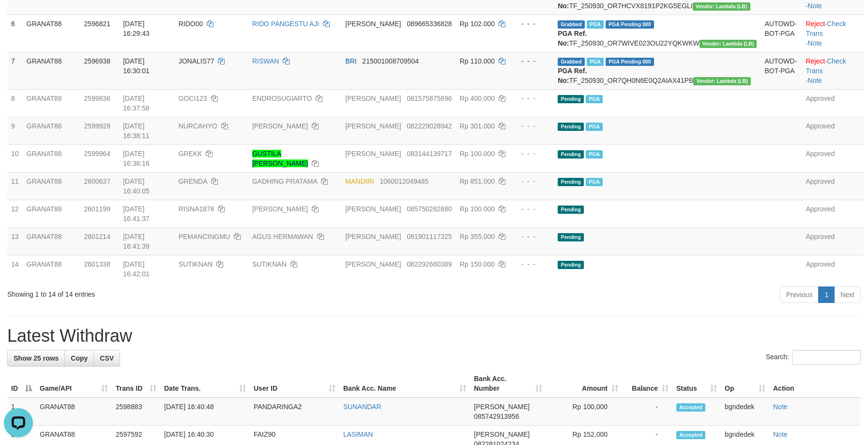 Image resolution: width=868 pixels, height=445 pixels. What do you see at coordinates (584, 383) in the screenshot?
I see `th: Amount: activate to sort column ascending` at bounding box center [584, 383].